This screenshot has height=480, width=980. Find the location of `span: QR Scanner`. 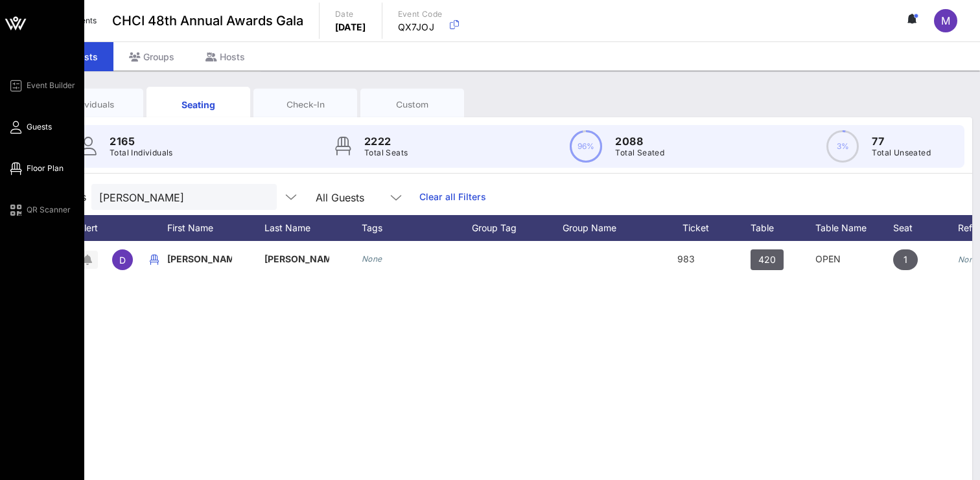

span: QR Scanner is located at coordinates (48, 210).